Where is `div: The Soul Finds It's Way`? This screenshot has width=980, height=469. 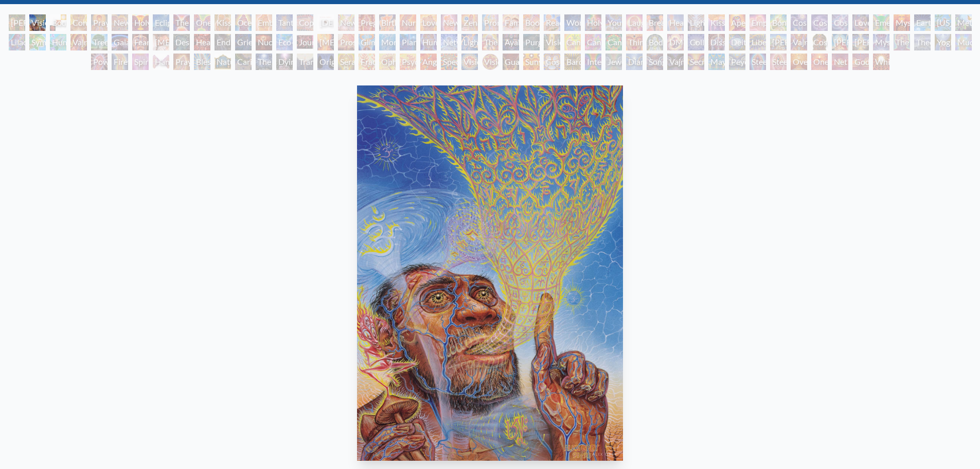
div: The Soul Finds It's Way is located at coordinates (264, 62).